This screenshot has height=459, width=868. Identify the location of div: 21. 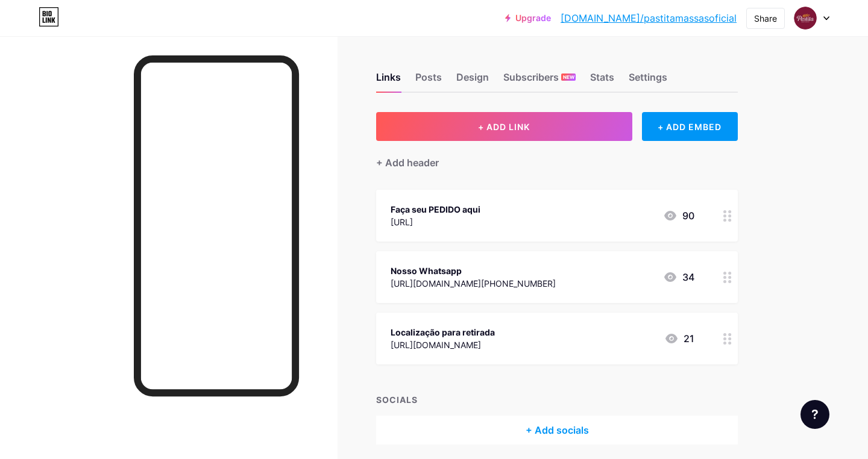
(679, 338).